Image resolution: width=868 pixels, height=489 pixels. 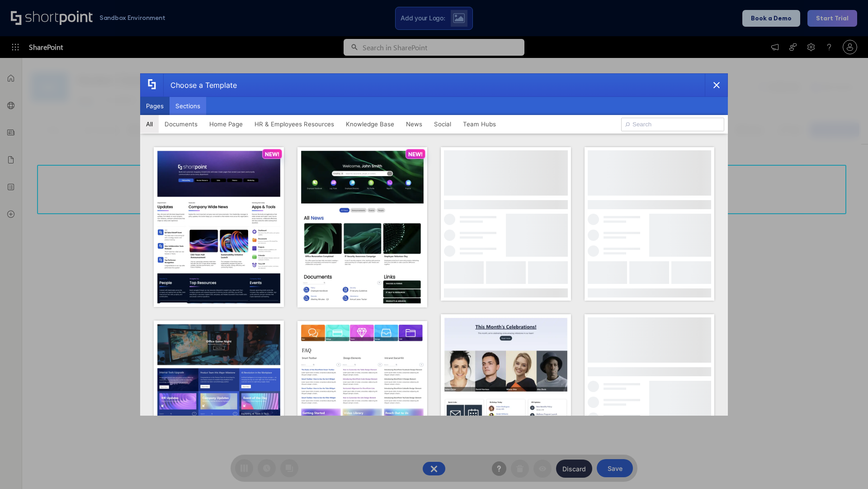 What do you see at coordinates (295, 124) in the screenshot?
I see `button: HR & Employees Resources` at bounding box center [295, 124].